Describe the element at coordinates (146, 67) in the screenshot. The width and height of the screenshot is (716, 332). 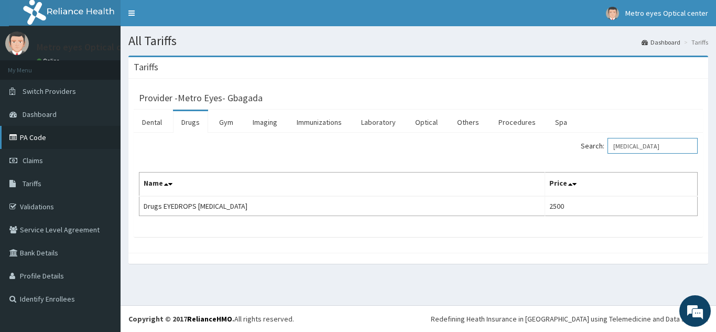
I see `h3: Tariffs` at that location.